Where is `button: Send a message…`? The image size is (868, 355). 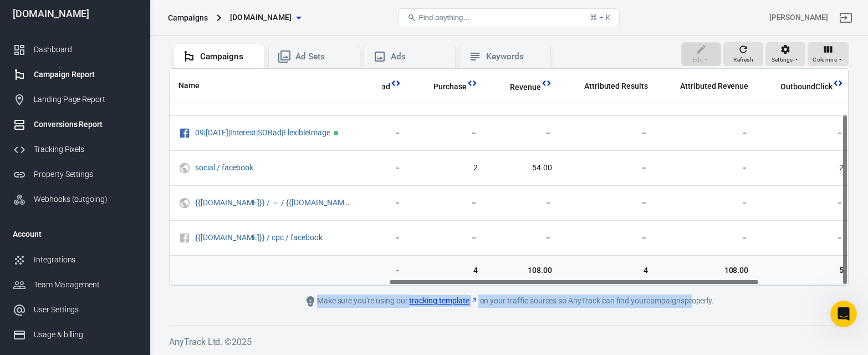
button: Send a message… is located at coordinates (198, 258).